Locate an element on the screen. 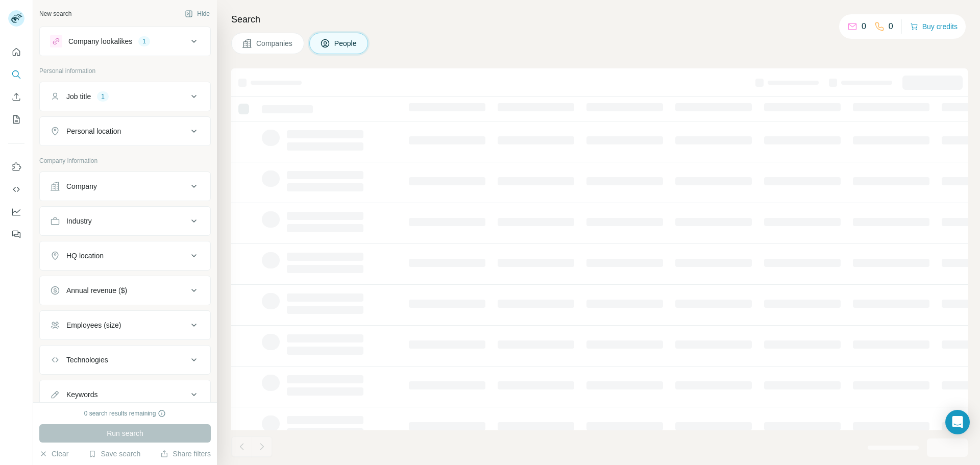 Image resolution: width=980 pixels, height=465 pixels. button: Dashboard is located at coordinates (16, 212).